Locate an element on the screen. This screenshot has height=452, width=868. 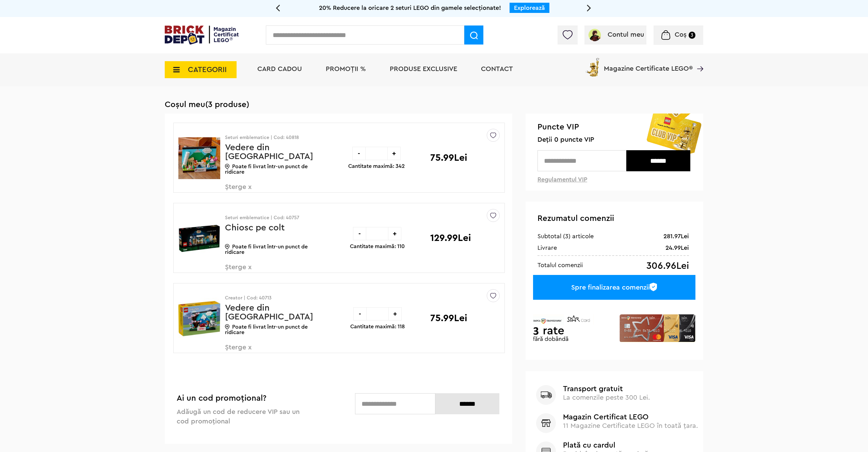
p: Cantitate maximă: 110 is located at coordinates (377, 247).